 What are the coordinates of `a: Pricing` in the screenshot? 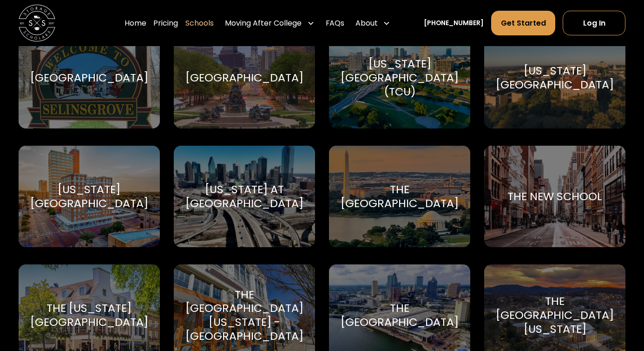 It's located at (166, 24).